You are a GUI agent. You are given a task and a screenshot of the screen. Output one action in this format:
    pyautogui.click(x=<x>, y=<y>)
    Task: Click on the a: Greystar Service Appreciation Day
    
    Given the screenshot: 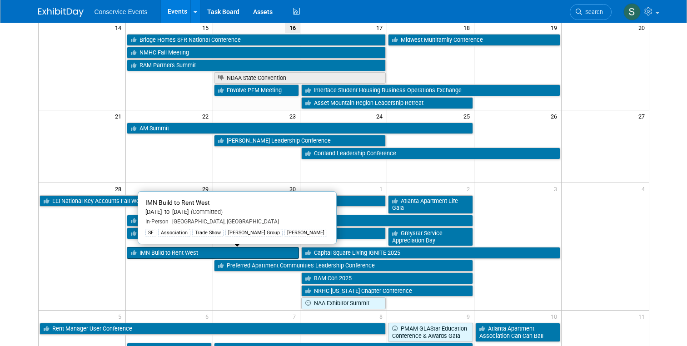 What is the action you would take?
    pyautogui.click(x=430, y=237)
    